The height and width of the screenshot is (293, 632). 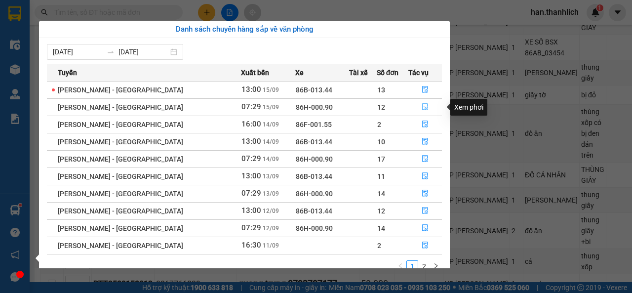 What do you see at coordinates (418, 73) in the screenshot?
I see `span: Tác vụ` at bounding box center [418, 73].